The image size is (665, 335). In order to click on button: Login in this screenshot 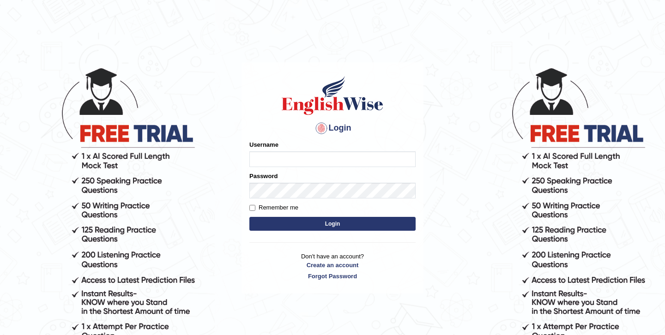, I will do `click(332, 224)`.